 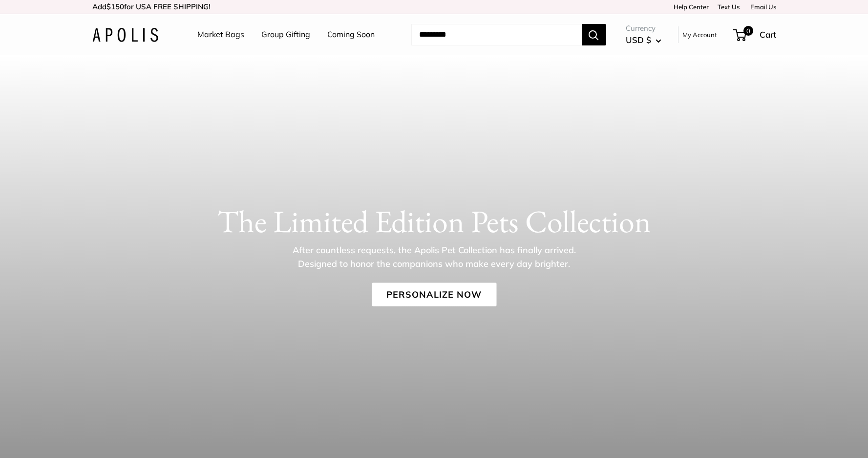 What do you see at coordinates (115, 6) in the screenshot?
I see `span: $150` at bounding box center [115, 6].